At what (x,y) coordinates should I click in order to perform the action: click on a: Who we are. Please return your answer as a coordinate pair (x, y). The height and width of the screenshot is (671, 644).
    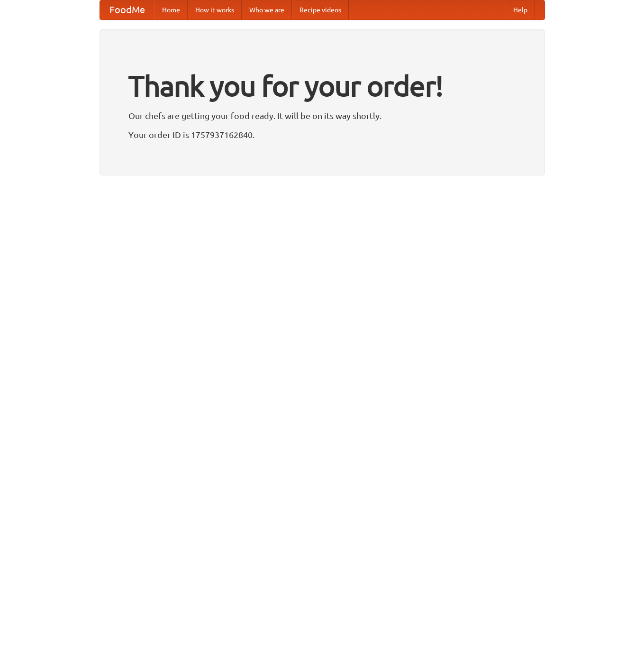
    Looking at the image, I should click on (267, 10).